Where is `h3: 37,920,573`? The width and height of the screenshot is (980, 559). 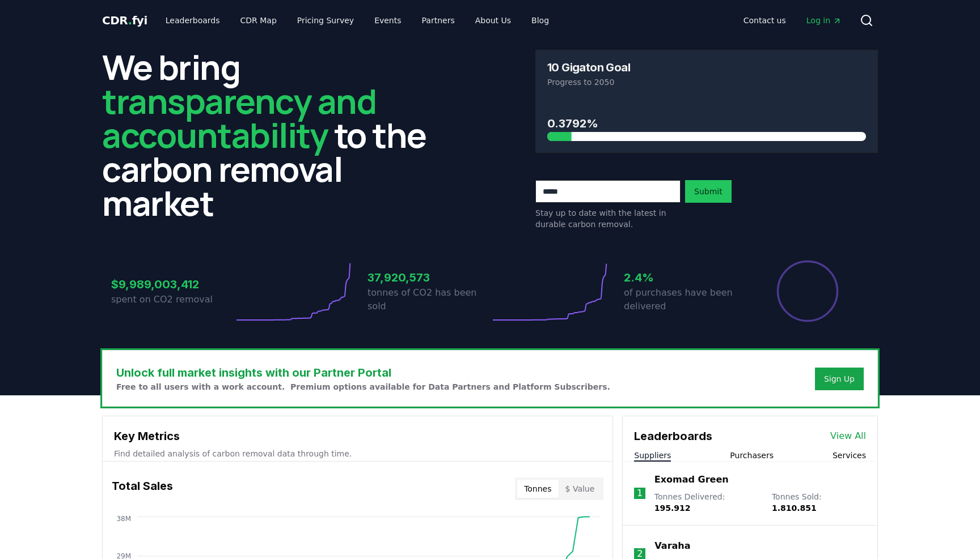
h3: 37,920,573 is located at coordinates (429, 277).